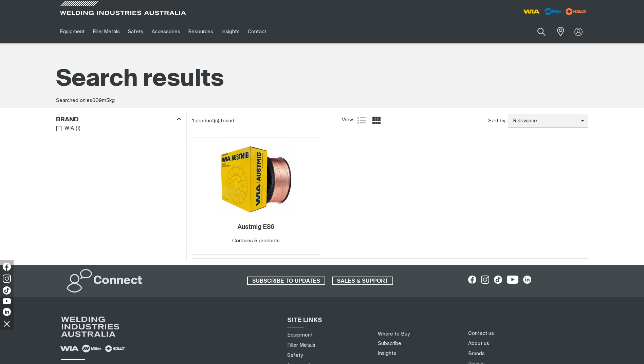  Describe the element at coordinates (256, 32) in the screenshot. I see `nav: Main` at that location.